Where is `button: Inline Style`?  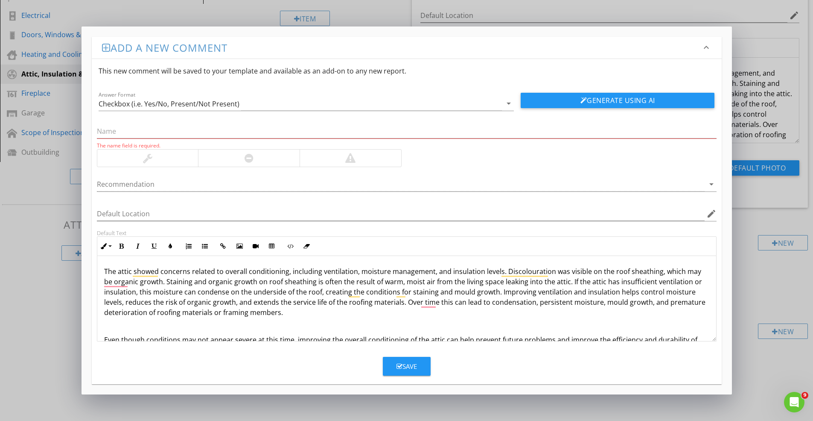
button: Inline Style is located at coordinates (105, 246).